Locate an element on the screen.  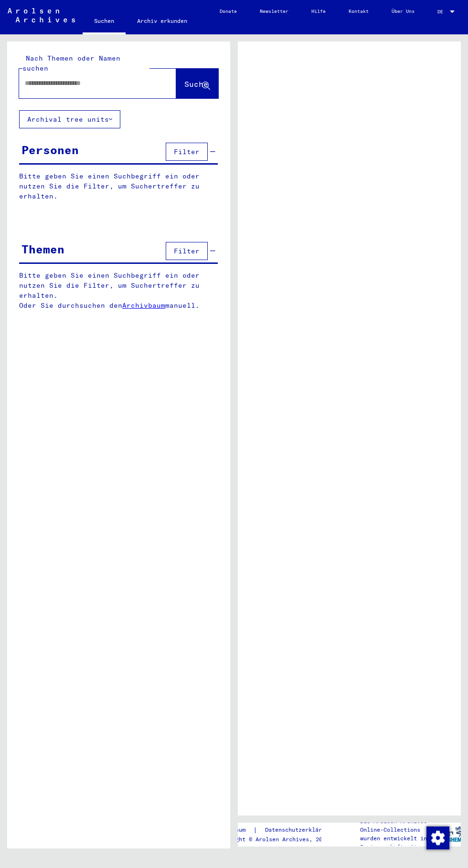
a: Datenschutzerklärung is located at coordinates (301, 830).